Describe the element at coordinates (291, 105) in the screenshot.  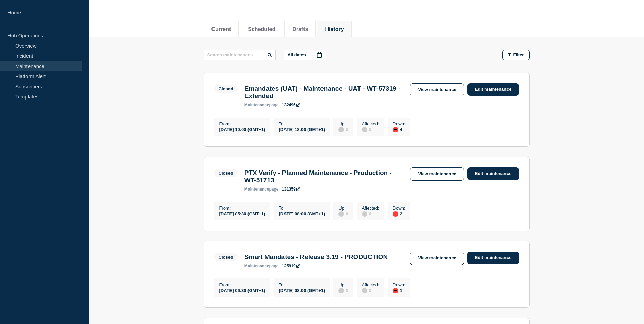
I see `a: 132496` at that location.